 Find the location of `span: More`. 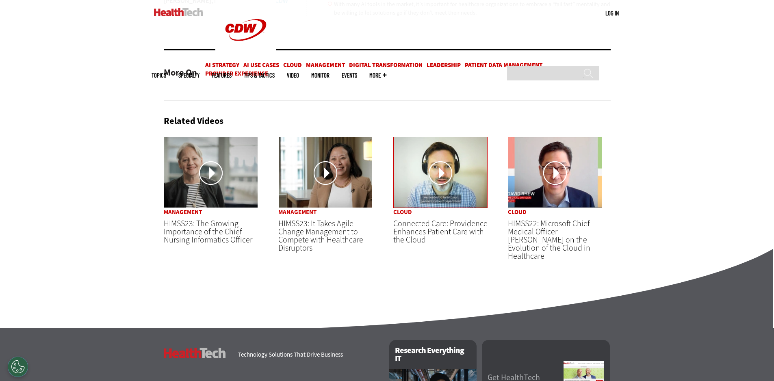

span: More is located at coordinates (378, 75).